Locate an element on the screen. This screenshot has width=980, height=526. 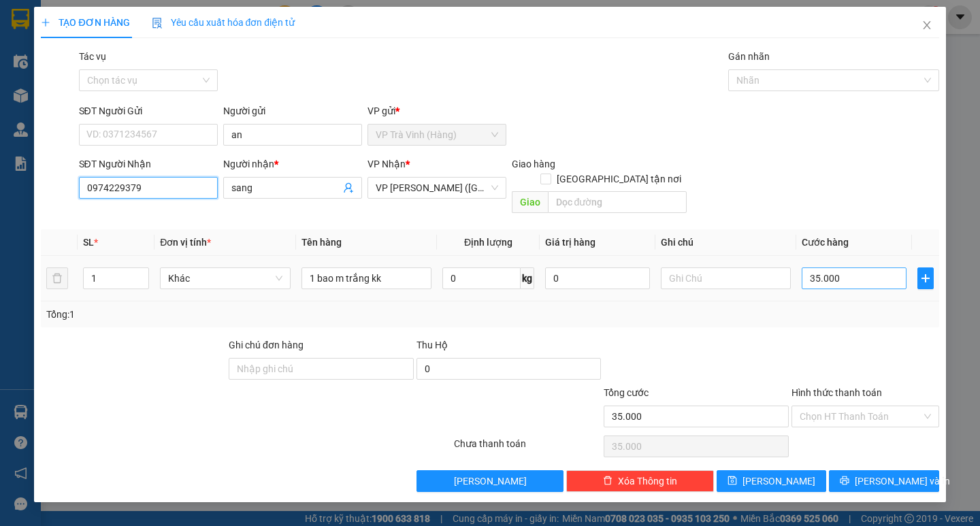
div: SĐT Người Gửi is located at coordinates (148, 111).